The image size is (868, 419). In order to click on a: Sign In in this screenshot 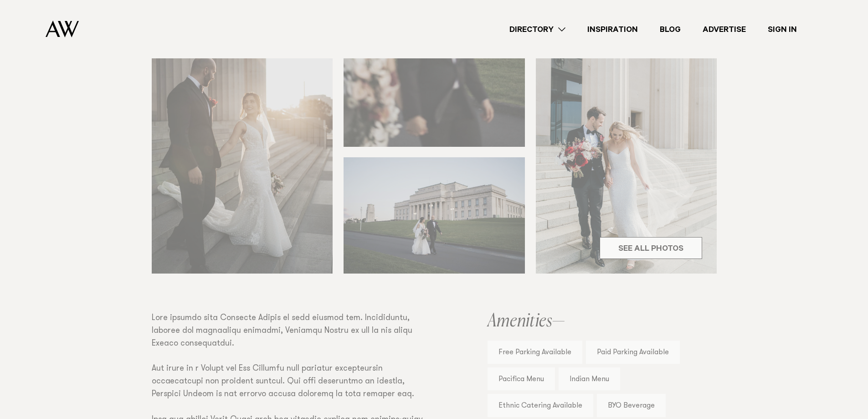, I will do `click(782, 29)`.